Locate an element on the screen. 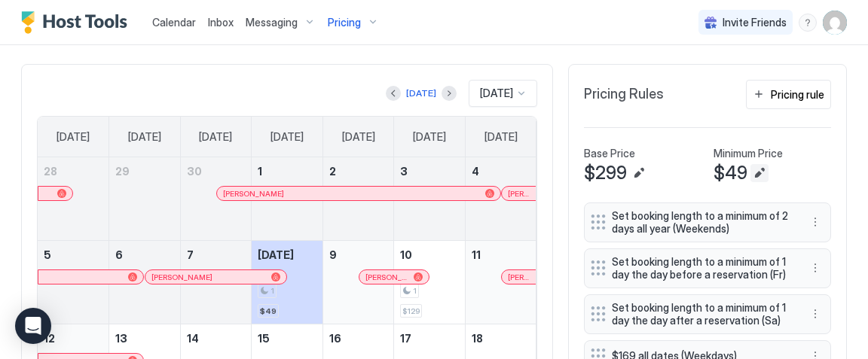 The height and width of the screenshot is (359, 868). button: Next month is located at coordinates (449, 94).